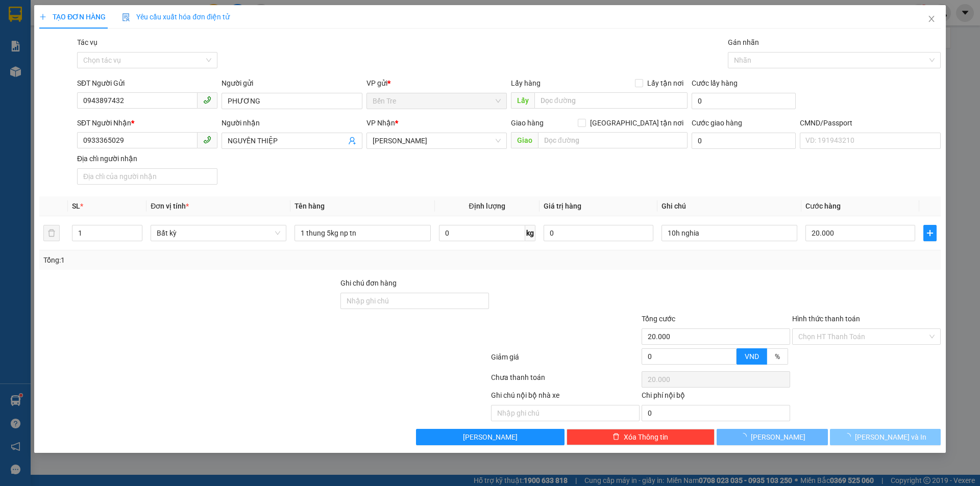 Image resolution: width=980 pixels, height=486 pixels. Describe the element at coordinates (437, 83) in the screenshot. I see `div: VP gửi` at that location.